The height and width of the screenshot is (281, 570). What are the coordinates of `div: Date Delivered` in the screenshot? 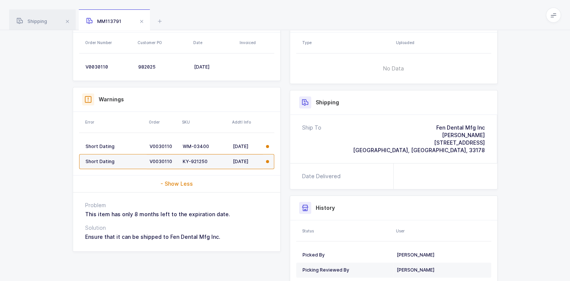 It's located at (323, 176).